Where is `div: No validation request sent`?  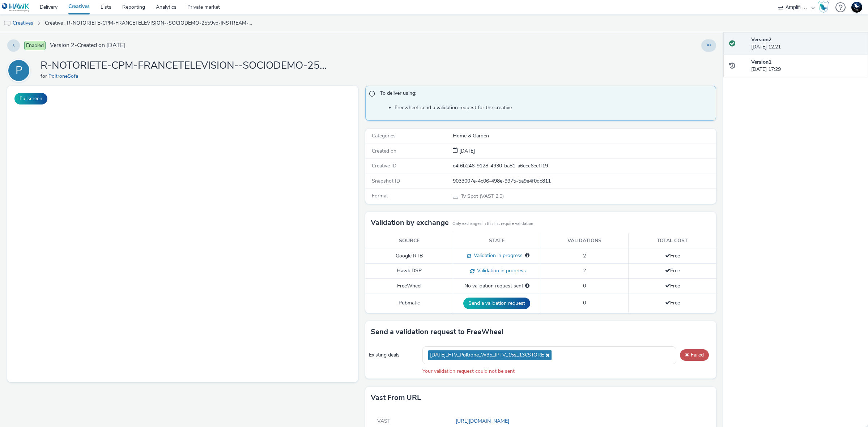
div: No validation request sent is located at coordinates (497, 286).